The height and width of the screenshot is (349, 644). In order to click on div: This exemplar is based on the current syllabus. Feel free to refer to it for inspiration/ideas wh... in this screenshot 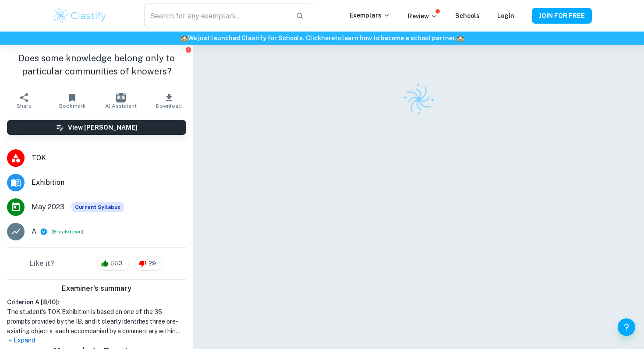, I will do `click(98, 207)`.